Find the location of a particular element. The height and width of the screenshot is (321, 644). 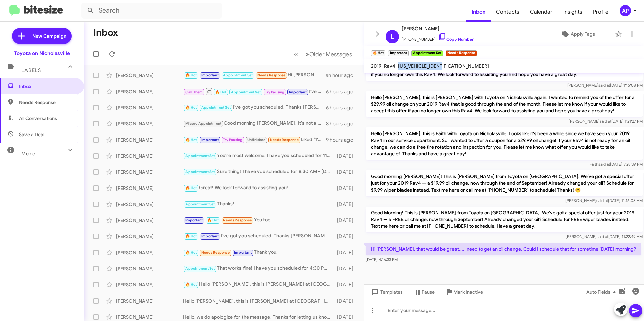

div: an hour ago is located at coordinates (342, 75).